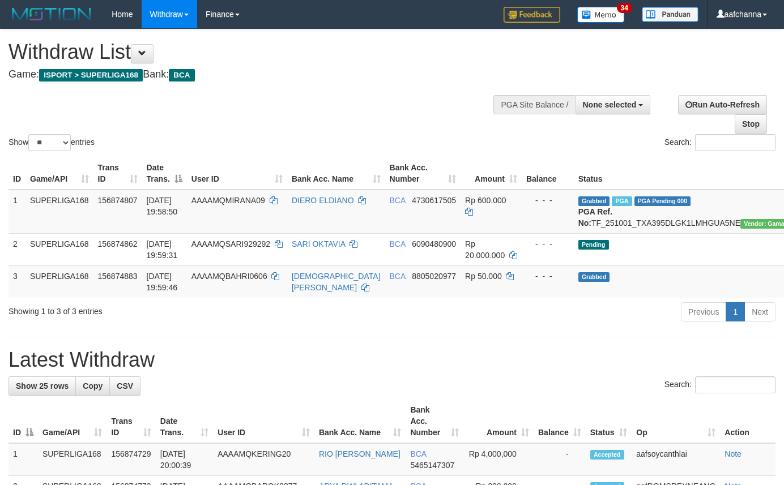  What do you see at coordinates (676, 421) in the screenshot?
I see `th: Op: activate to sort column ascending` at bounding box center [676, 421].